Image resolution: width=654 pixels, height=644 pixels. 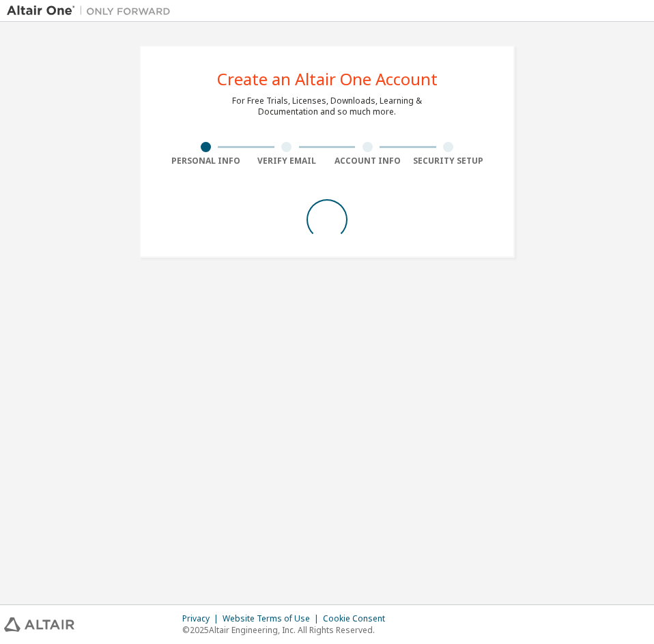 I want to click on div: Personal Info, so click(x=205, y=161).